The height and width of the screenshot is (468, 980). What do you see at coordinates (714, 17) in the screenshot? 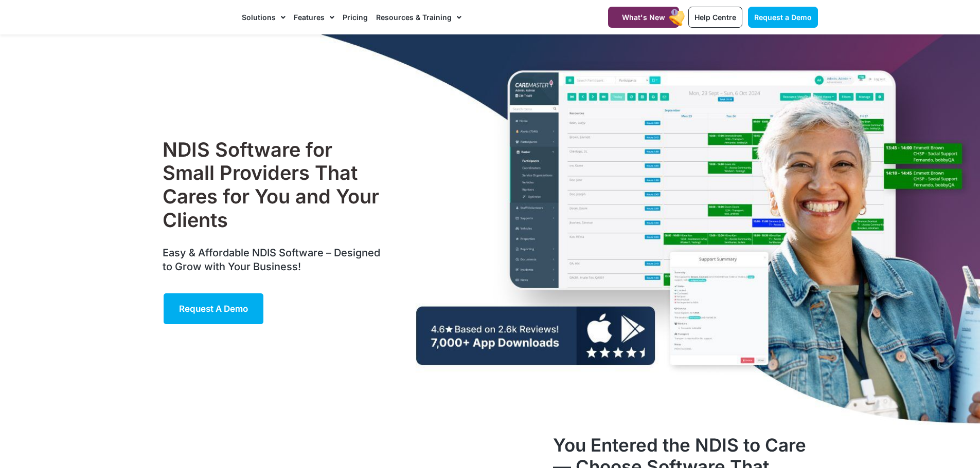
I see `span: Help Centre` at bounding box center [714, 17].